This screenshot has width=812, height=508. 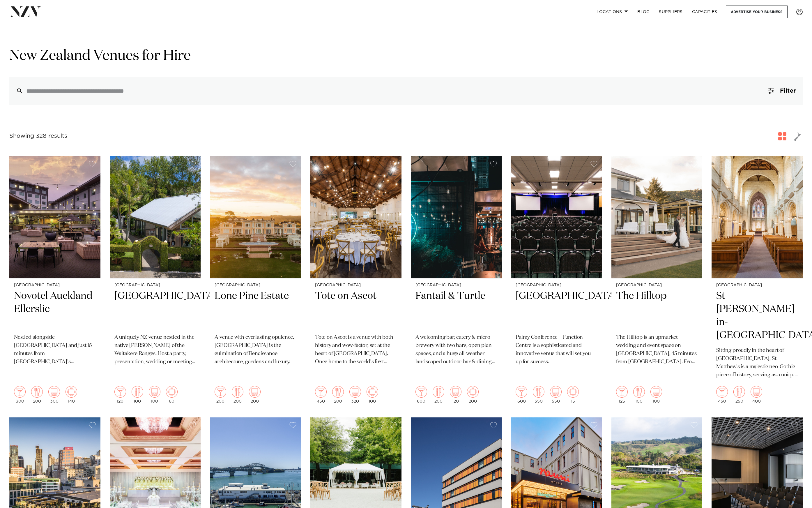 I want to click on div: 550, so click(x=556, y=395).